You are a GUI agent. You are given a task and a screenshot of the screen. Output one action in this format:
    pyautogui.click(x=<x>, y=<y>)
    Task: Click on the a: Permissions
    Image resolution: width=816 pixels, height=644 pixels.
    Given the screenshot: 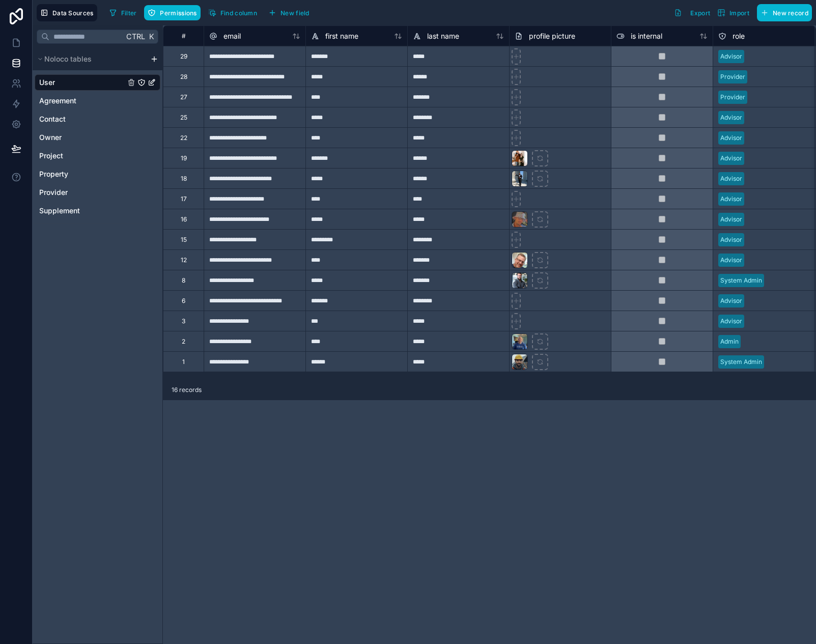 What is the action you would take?
    pyautogui.click(x=174, y=13)
    